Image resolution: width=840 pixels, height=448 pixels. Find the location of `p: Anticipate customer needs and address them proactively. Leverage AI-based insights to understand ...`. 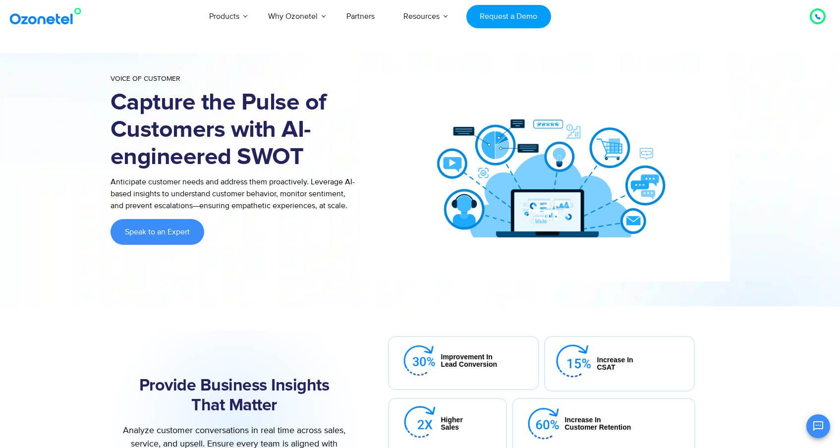

p: Anticipate customer needs and address them proactively. Leverage AI-based insights to understand ... is located at coordinates (234, 194).